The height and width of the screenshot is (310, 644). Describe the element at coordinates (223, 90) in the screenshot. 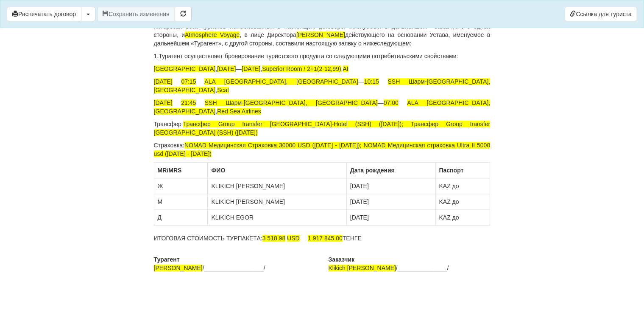

I see `span: Scat` at that location.